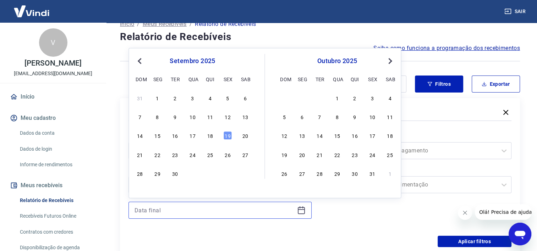 This screenshot has width=537, height=251. Describe the element at coordinates (420, 137) in the screenshot. I see `label: Forma de Pagamento` at that location.